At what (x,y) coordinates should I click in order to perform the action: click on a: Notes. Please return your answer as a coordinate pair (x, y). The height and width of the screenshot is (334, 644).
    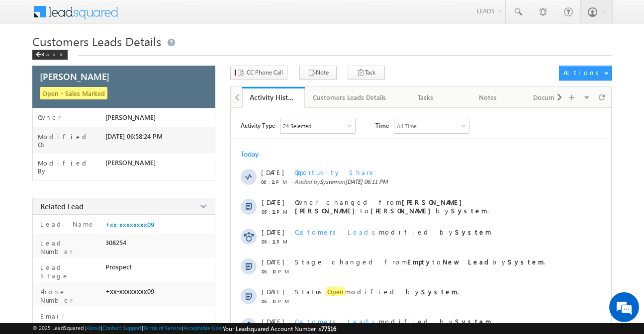
    Looking at the image, I should click on (488, 97).